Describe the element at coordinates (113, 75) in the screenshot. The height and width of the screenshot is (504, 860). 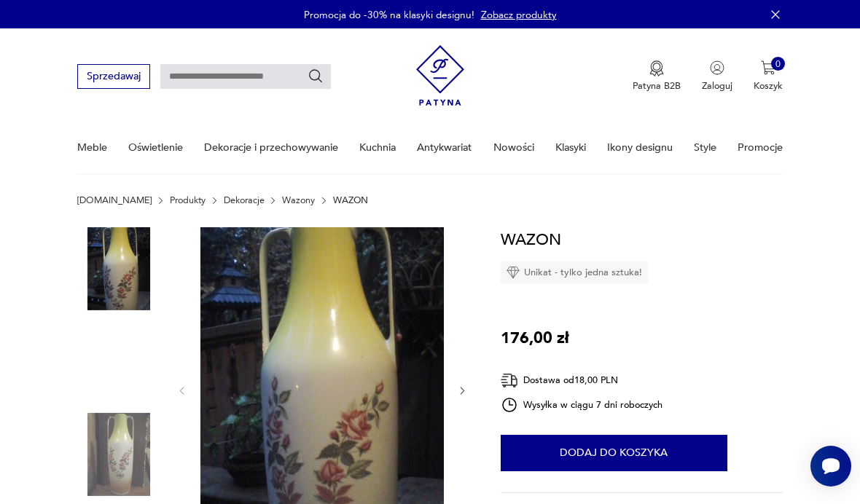
I see `button: Sprzedawaj` at that location.